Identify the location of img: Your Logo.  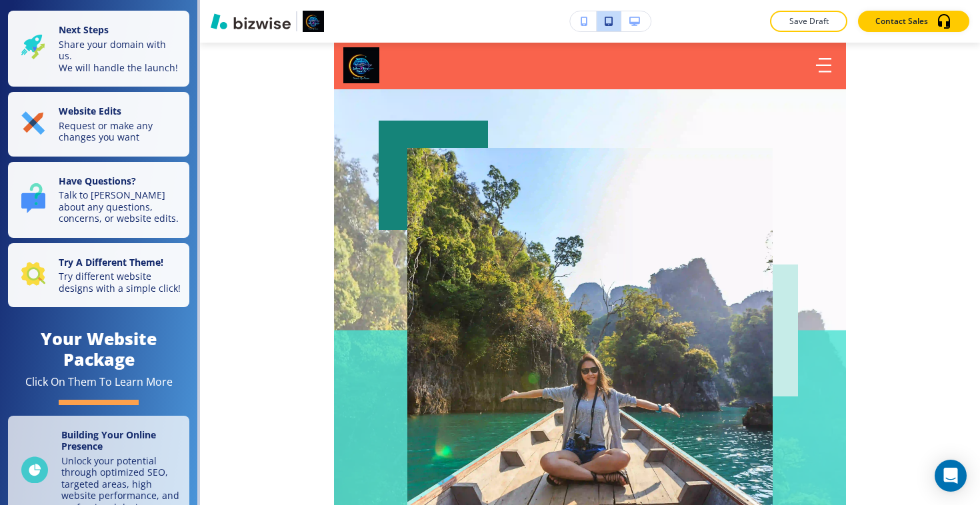
(314, 21).